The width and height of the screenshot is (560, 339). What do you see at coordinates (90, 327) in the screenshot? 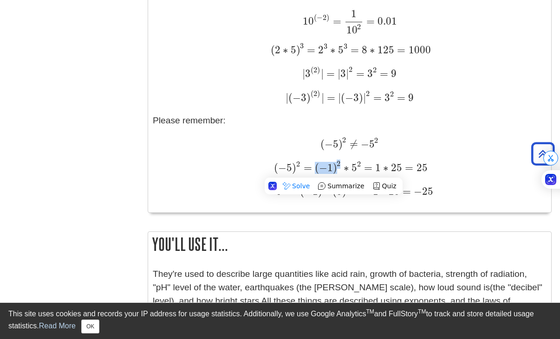
I see `button: Close` at bounding box center [90, 327].